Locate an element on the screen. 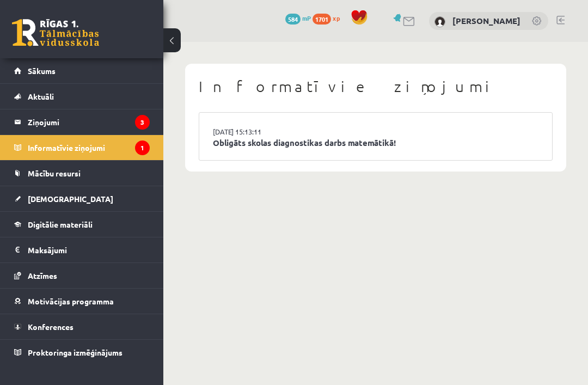 This screenshot has width=588, height=385. a: Maksājumi is located at coordinates (82, 250).